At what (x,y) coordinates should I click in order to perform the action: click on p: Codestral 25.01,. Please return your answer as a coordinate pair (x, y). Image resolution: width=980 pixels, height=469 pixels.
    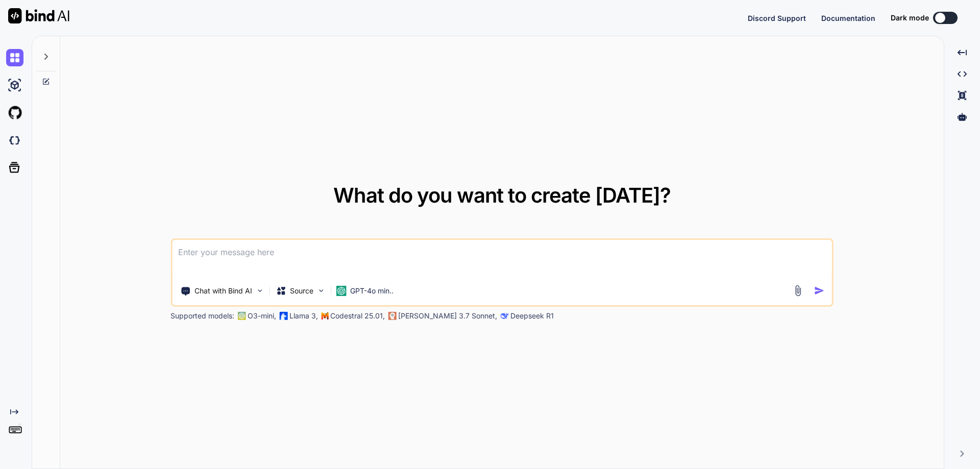
    Looking at the image, I should click on (357, 316).